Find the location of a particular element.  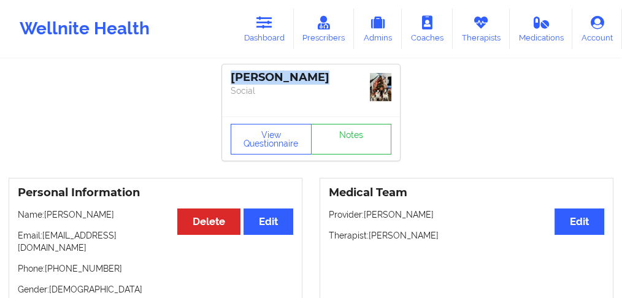

button: View Questionnaire is located at coordinates (271, 139).